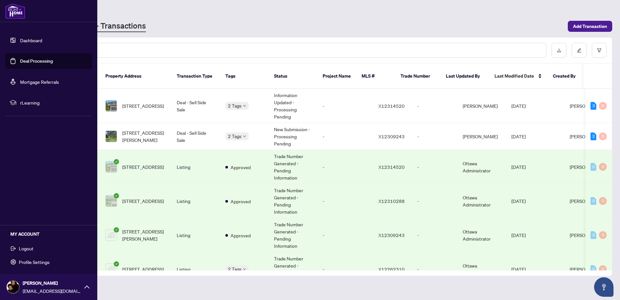 The width and height of the screenshot is (620, 300). What do you see at coordinates (293, 76) in the screenshot?
I see `th: Status` at bounding box center [293, 76].